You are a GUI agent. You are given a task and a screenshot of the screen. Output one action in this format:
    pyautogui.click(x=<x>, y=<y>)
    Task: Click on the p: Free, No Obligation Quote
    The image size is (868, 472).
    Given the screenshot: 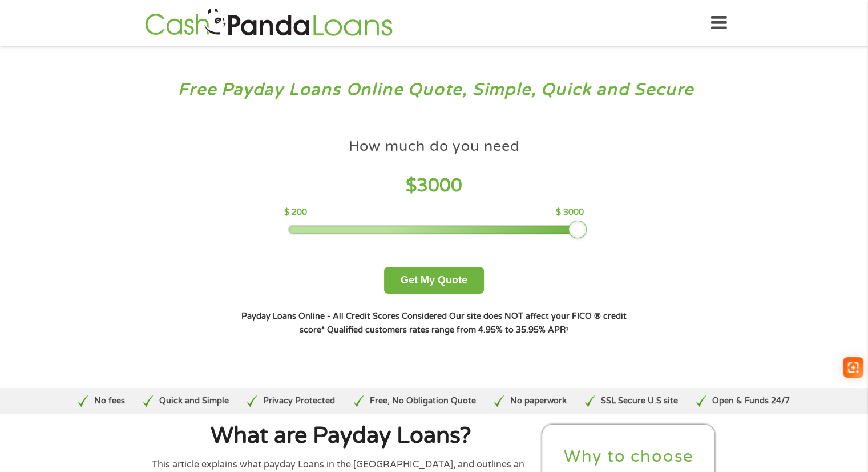 What is the action you would take?
    pyautogui.click(x=423, y=401)
    